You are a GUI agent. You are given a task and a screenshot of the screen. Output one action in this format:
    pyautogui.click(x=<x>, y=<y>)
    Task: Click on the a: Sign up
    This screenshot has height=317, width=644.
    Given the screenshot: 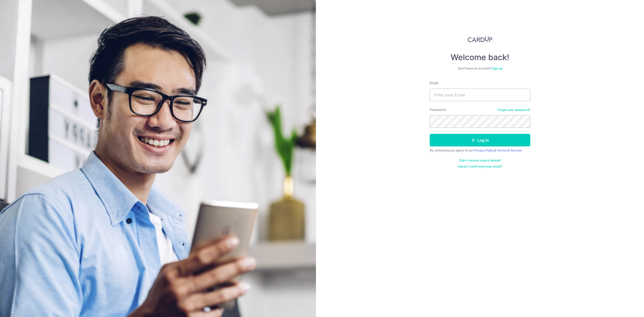 What is the action you would take?
    pyautogui.click(x=497, y=68)
    